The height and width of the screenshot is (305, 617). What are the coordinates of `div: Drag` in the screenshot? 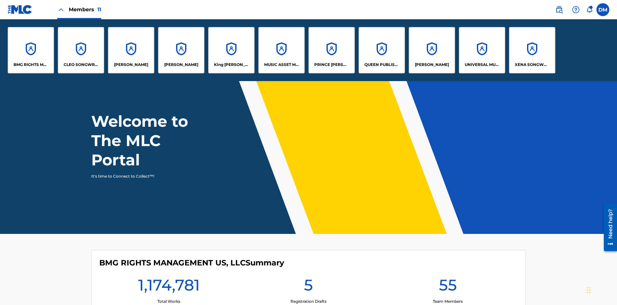 It's located at (589, 290).